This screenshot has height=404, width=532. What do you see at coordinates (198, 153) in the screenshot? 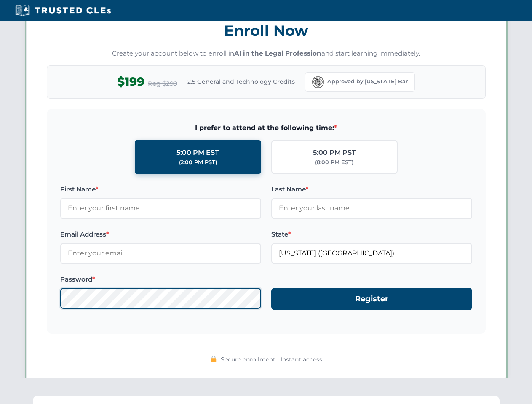
I see `div: 5:00 PM EST` at bounding box center [198, 153].